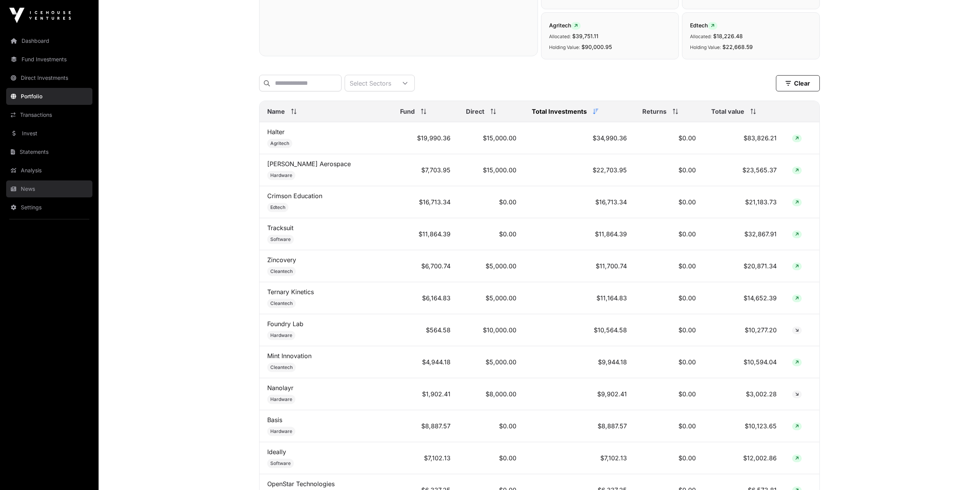  I want to click on span: $22,668.59, so click(737, 47).